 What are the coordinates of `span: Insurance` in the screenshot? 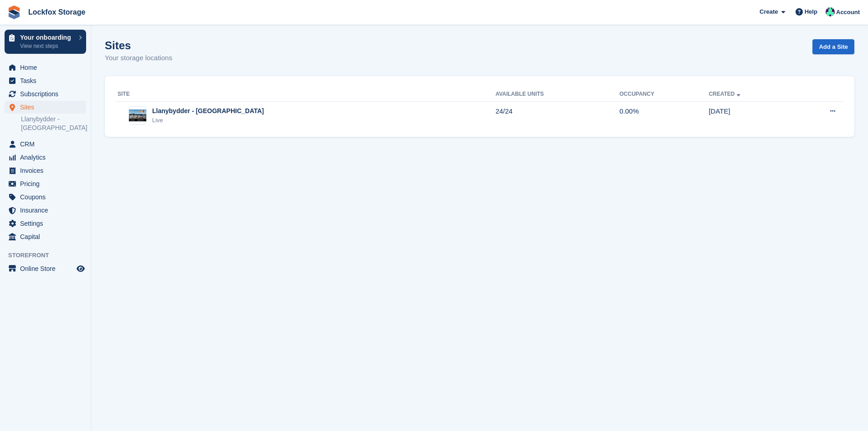 It's located at (48, 210).